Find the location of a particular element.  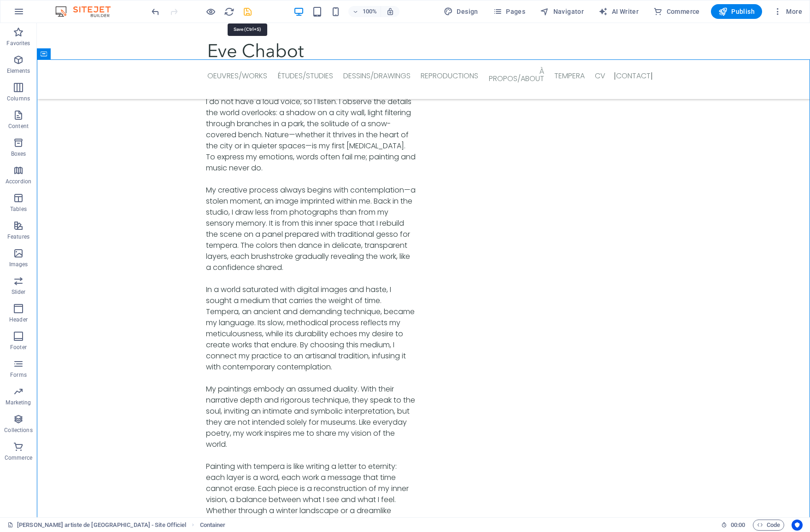

span: Pages is located at coordinates (510, 11).